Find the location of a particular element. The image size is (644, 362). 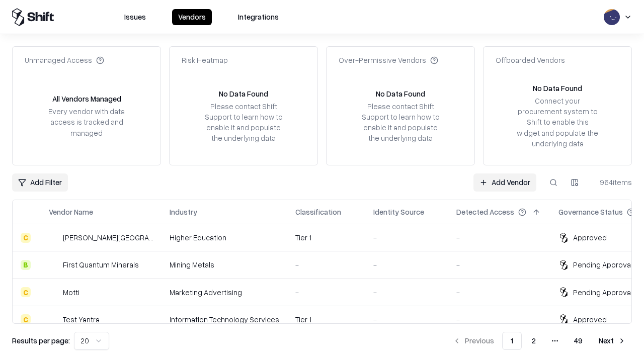

a: Add Vendor is located at coordinates (505, 182).